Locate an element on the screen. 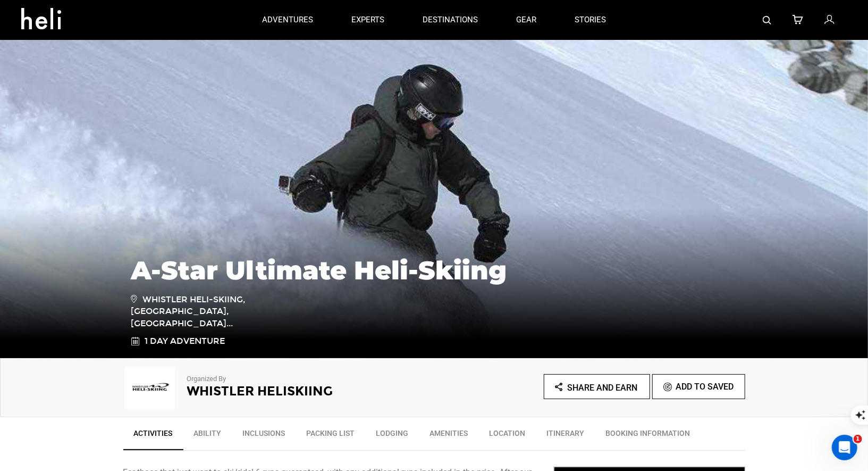 This screenshot has height=471, width=868. a: Amenities is located at coordinates (449, 435).